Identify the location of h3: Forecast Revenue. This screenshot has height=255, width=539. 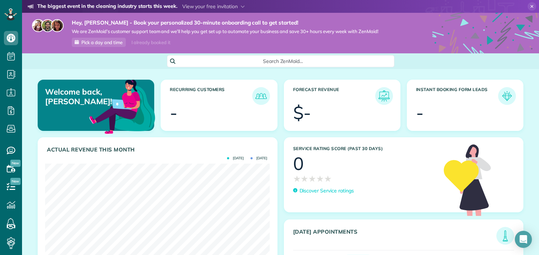
(334, 96).